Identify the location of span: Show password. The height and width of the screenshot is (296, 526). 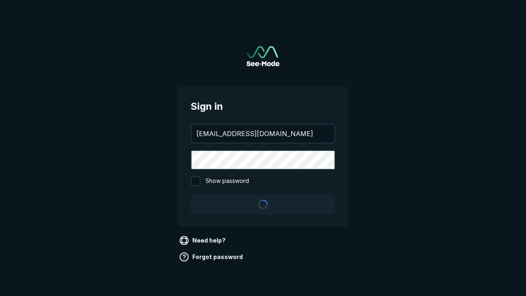
(227, 181).